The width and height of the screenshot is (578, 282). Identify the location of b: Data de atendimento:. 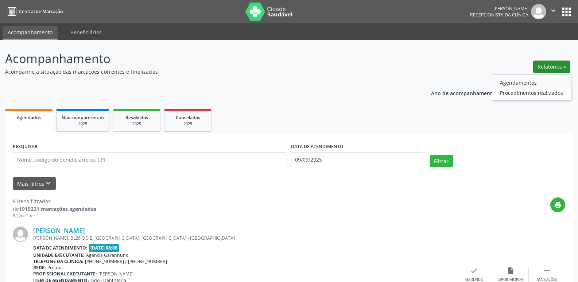
(60, 248).